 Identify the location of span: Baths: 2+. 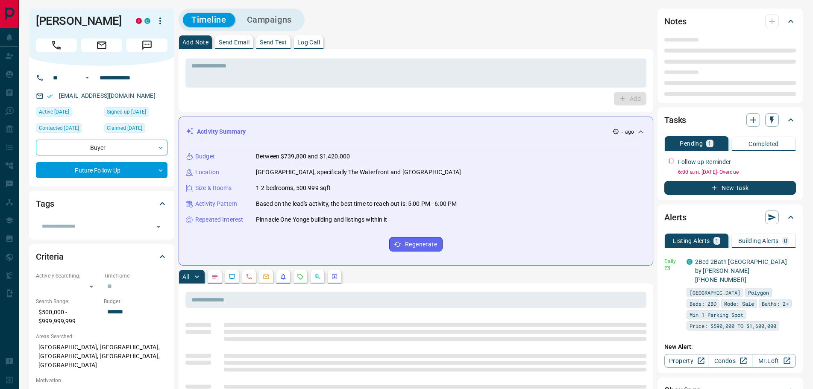
(775, 304).